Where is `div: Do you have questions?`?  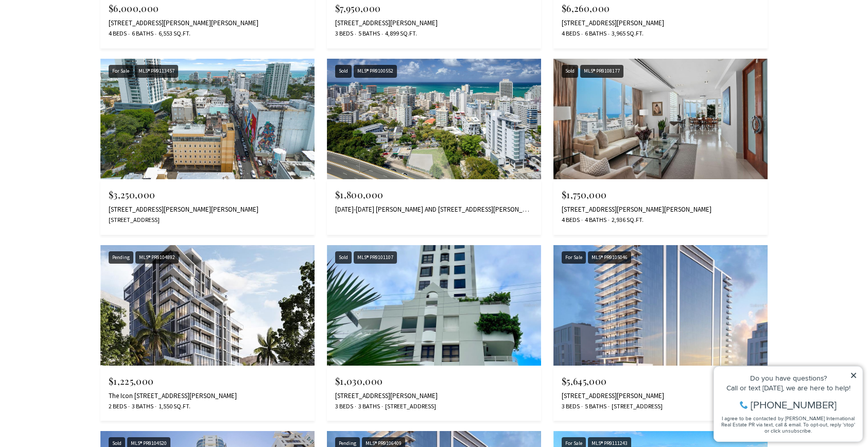 div: Do you have questions? is located at coordinates (79, 26).